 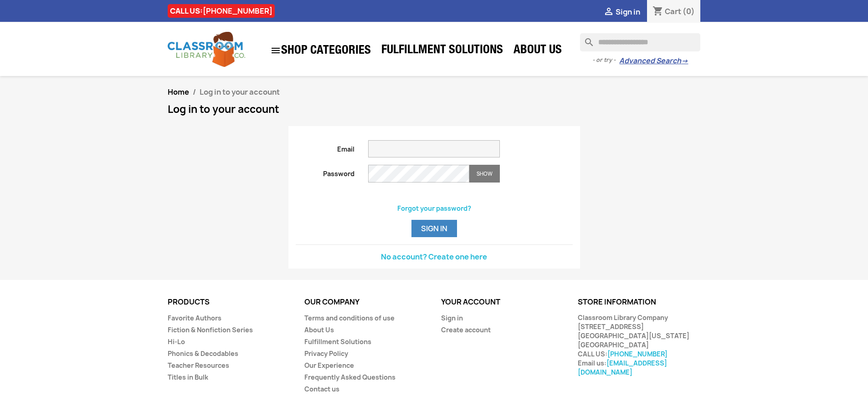 I want to click on a: Your account, so click(x=471, y=302).